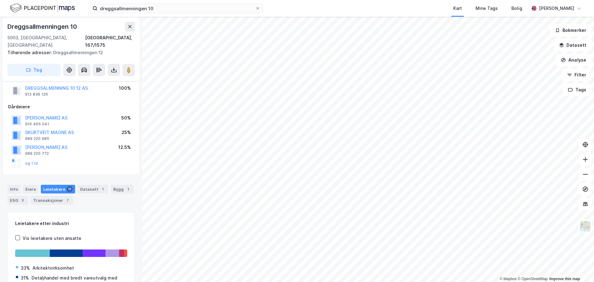 This screenshot has height=282, width=594. I want to click on img: Z, so click(585, 226).